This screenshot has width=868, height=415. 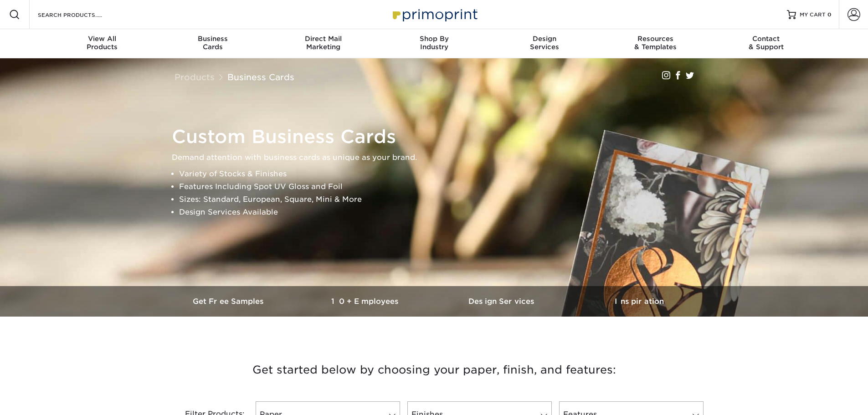 I want to click on a: Inspiration, so click(x=639, y=301).